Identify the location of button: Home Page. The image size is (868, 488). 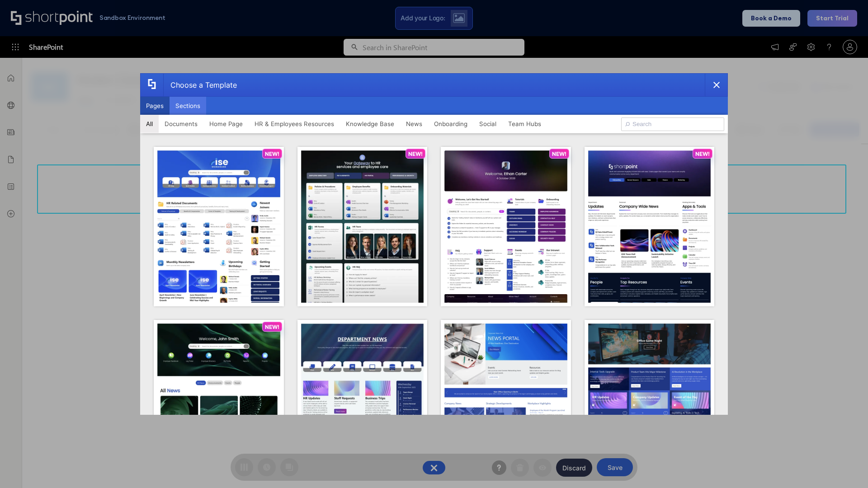
(226, 123).